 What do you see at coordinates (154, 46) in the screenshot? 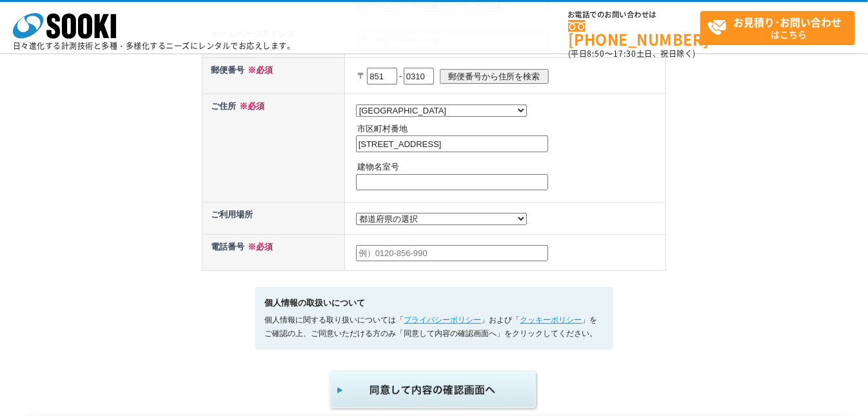
I see `p: 日々進化する計測技術と多種・多様化するニーズにレンタルでお応えします。` at bounding box center [154, 46].